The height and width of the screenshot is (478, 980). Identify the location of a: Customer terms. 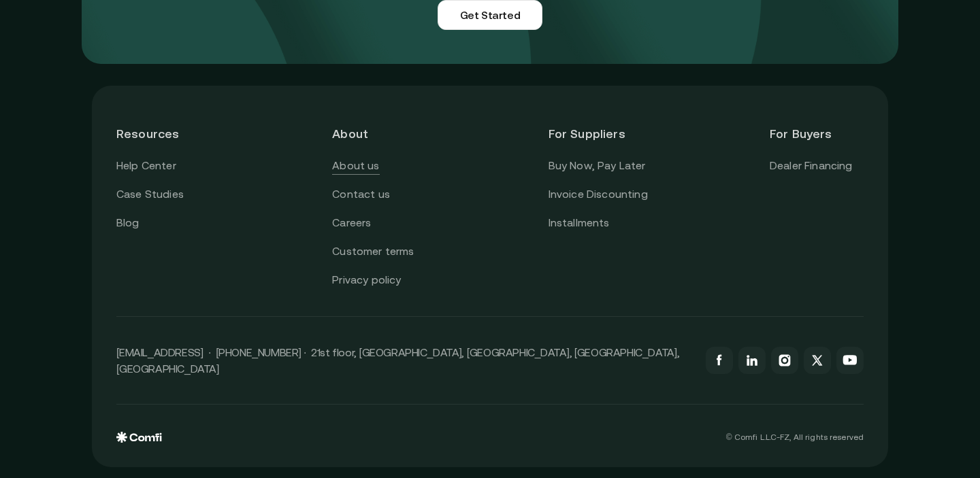
(373, 252).